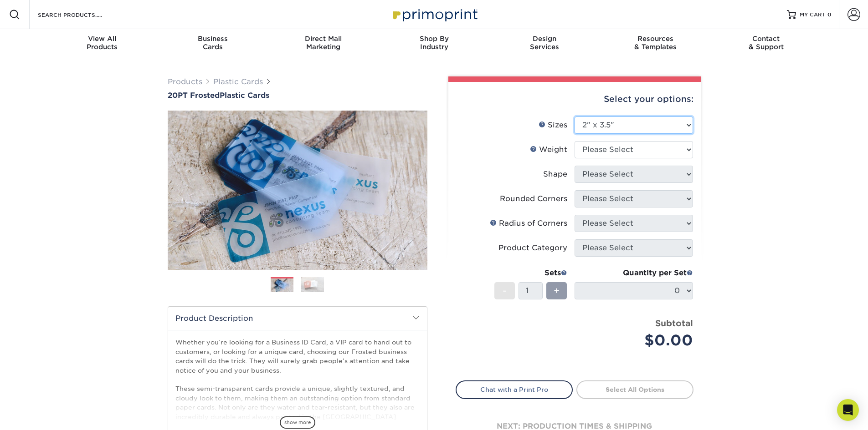  I want to click on span: Direct Mail, so click(323, 39).